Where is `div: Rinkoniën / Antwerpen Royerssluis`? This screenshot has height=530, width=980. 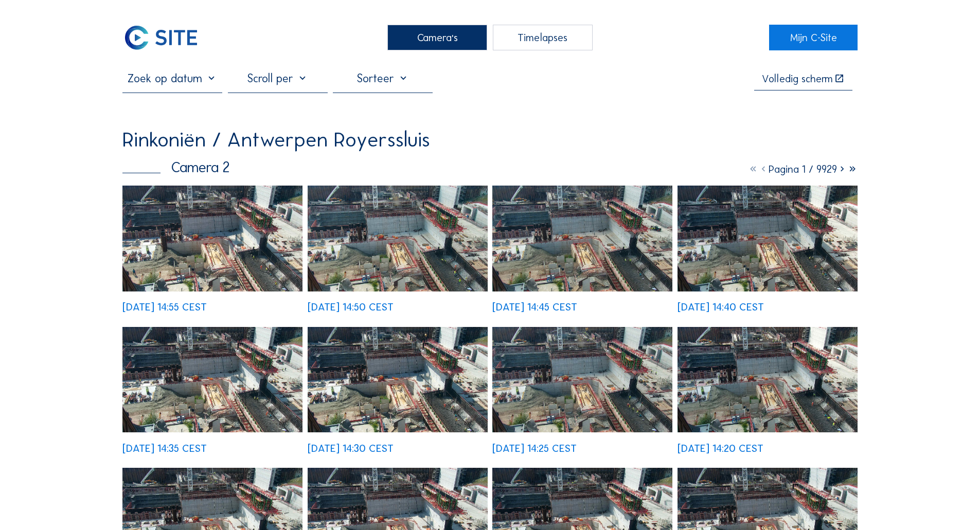
div: Rinkoniën / Antwerpen Royerssluis is located at coordinates (276, 140).